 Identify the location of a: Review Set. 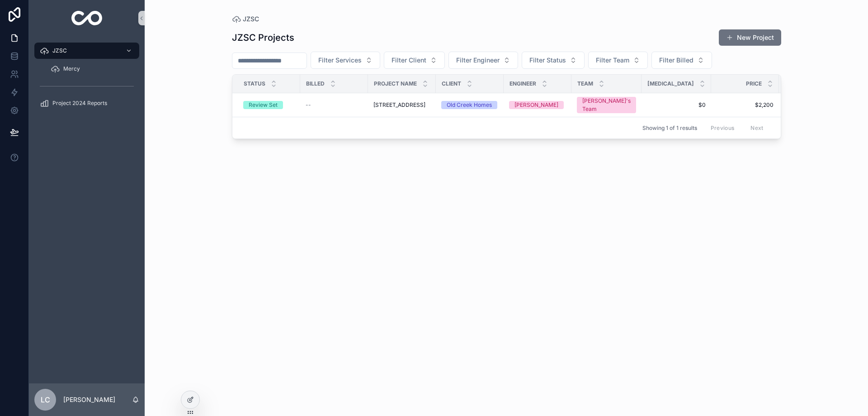
(269, 105).